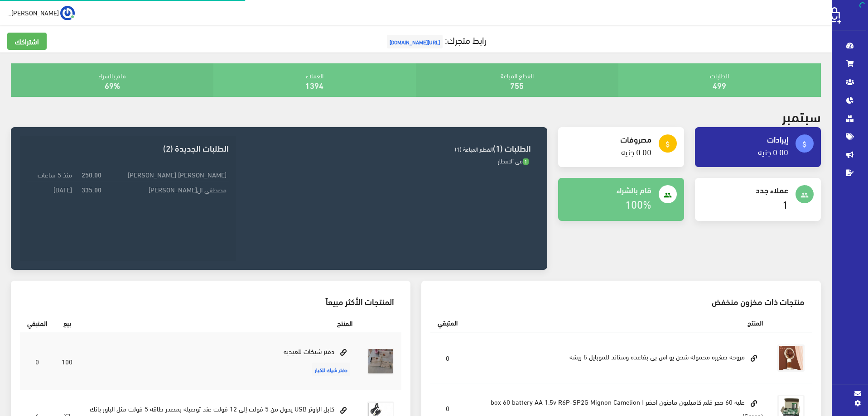 The image size is (868, 416). I want to click on strong: 335.00, so click(92, 190).